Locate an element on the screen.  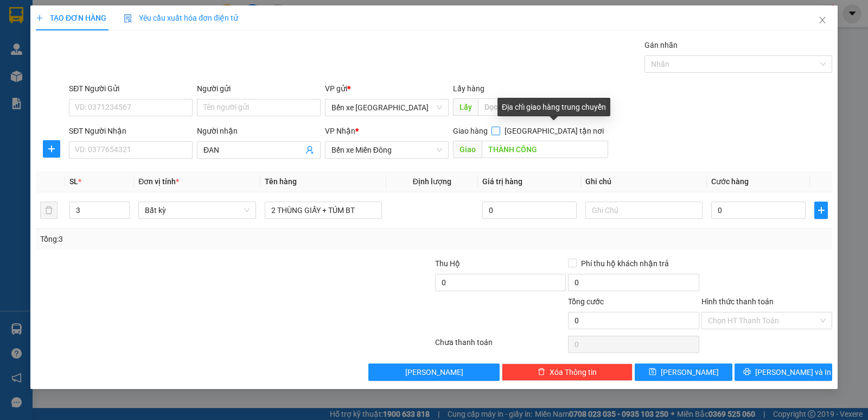
span: Giá trị hàng is located at coordinates (502, 181).